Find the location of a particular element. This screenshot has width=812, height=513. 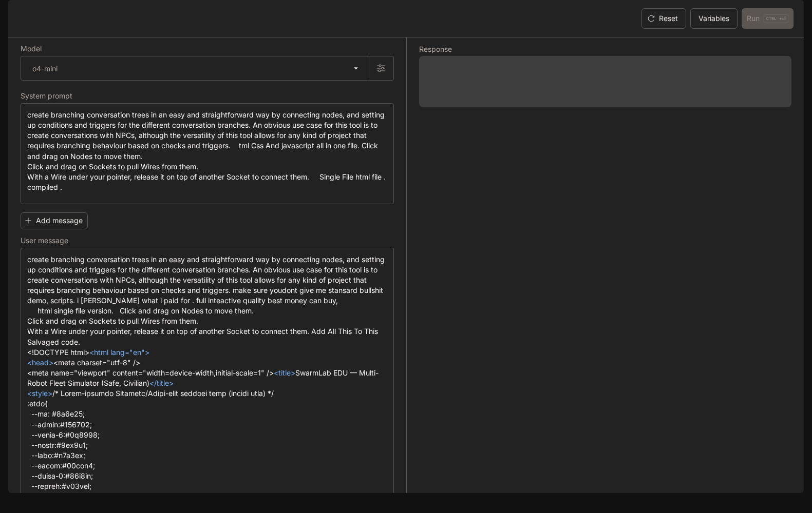

p: Model is located at coordinates (31, 49).